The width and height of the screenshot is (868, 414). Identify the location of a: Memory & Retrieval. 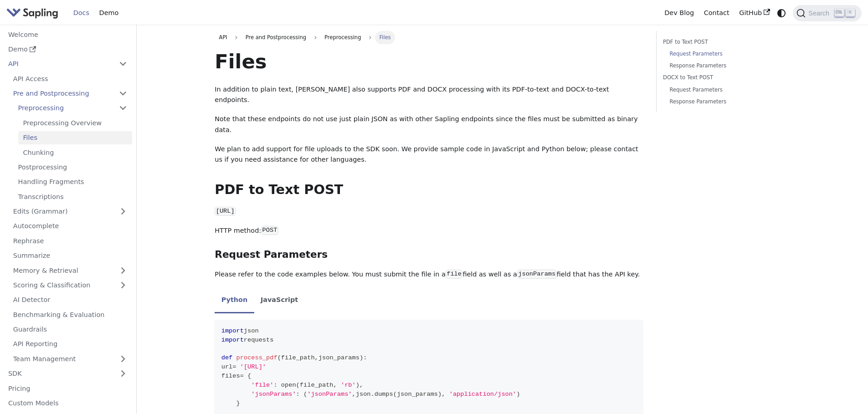
(70, 270).